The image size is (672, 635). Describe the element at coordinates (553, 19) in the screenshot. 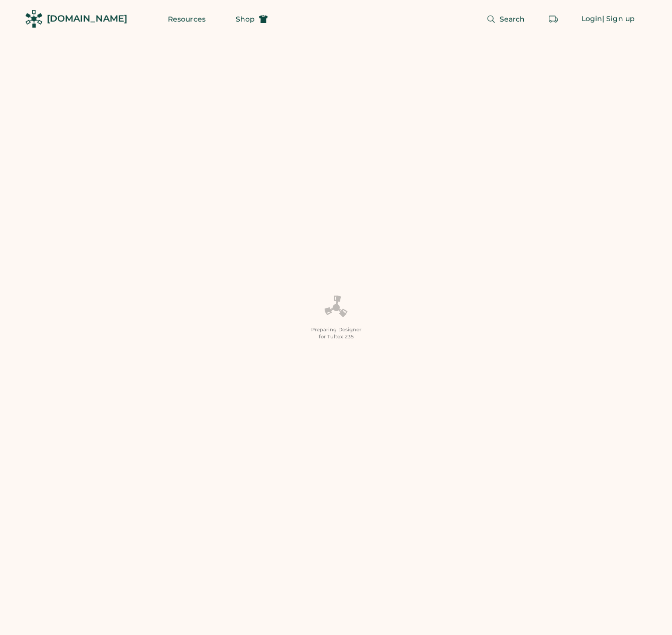

I see `button: Retrieve an order` at that location.